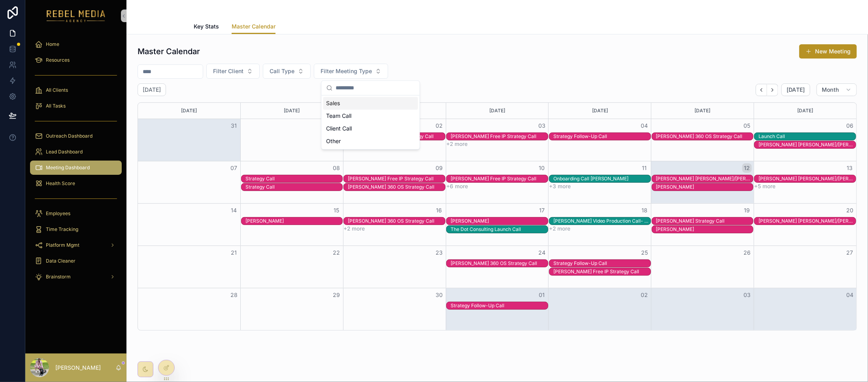 This screenshot has width=868, height=382. What do you see at coordinates (76, 60) in the screenshot?
I see `a: Resources` at bounding box center [76, 60].